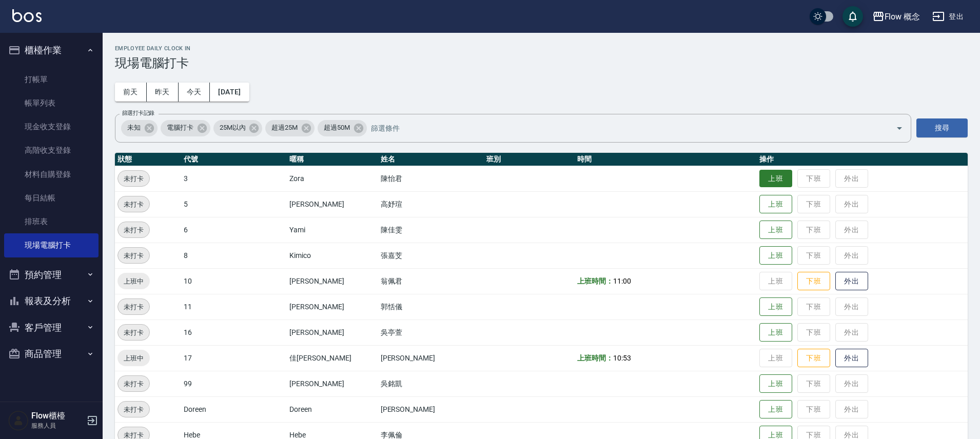  What do you see at coordinates (131, 92) in the screenshot?
I see `button: 前天` at bounding box center [131, 92].